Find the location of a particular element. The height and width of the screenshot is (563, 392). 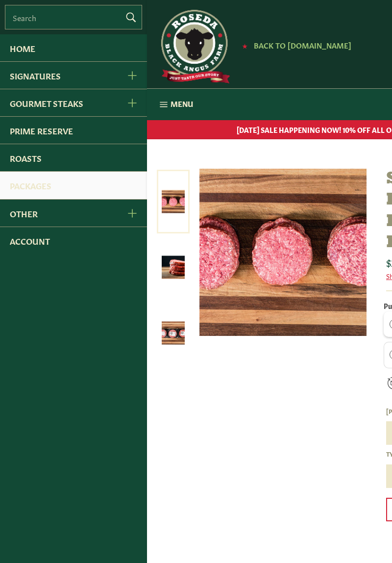

button: Signatures Menu is located at coordinates (131, 75).